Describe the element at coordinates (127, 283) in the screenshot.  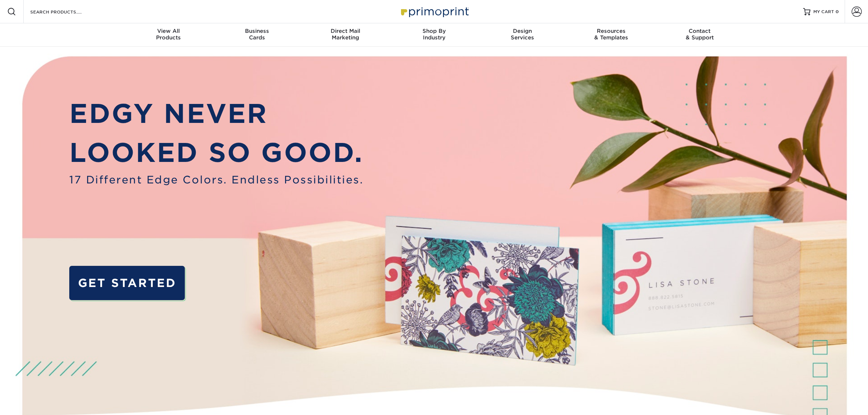
I see `a: GET STARTED` at that location.